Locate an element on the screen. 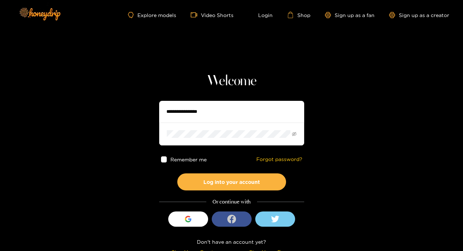 This screenshot has width=463, height=251. a: Explore models is located at coordinates (152, 15).